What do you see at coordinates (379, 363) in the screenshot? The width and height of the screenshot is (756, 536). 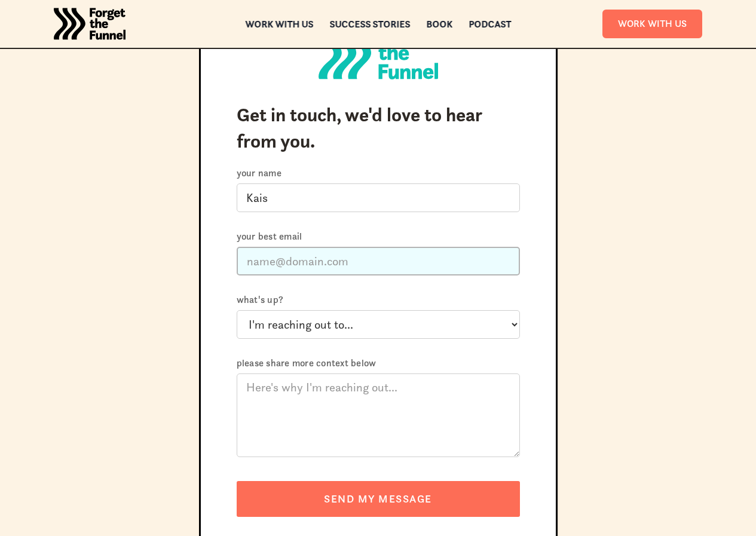 I see `label: Please share more context below` at bounding box center [379, 363].